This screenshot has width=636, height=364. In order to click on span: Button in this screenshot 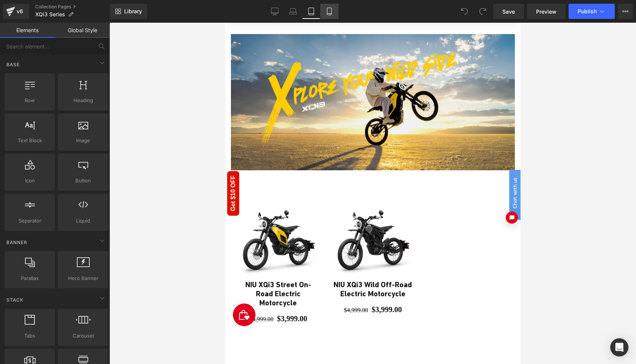, I will do `click(83, 180)`.